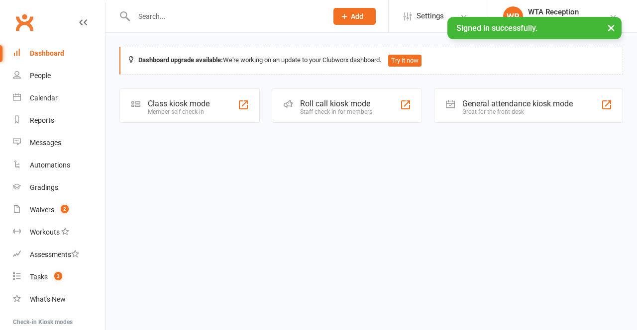  What do you see at coordinates (59, 300) in the screenshot?
I see `a: What's New` at bounding box center [59, 300].